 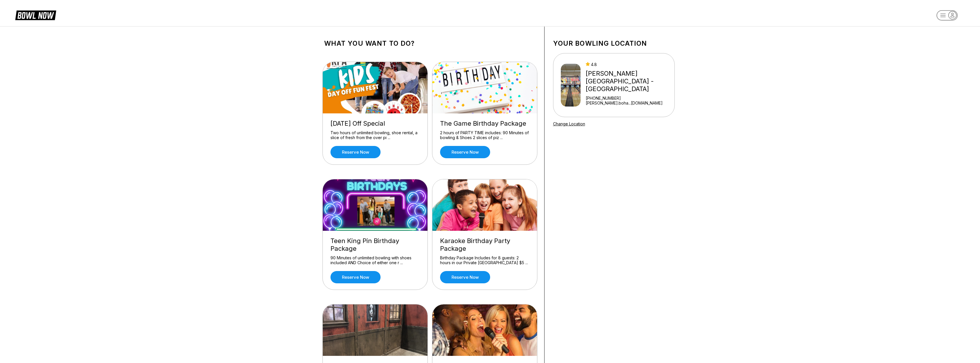 What do you see at coordinates (375, 88) in the screenshot?
I see `img: School Day Off Special` at bounding box center [375, 88].